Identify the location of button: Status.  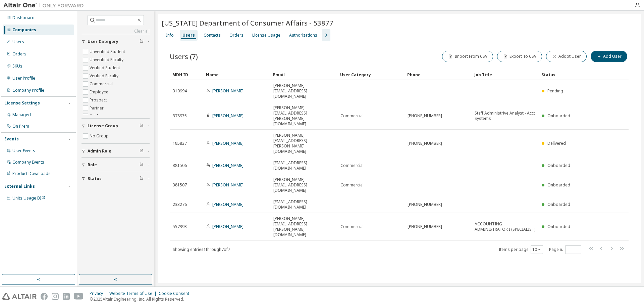
(116, 179).